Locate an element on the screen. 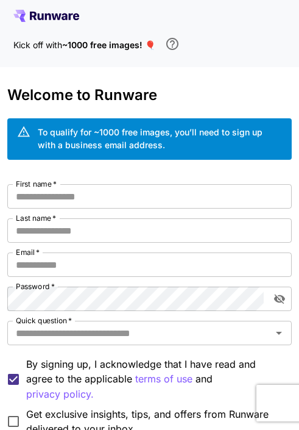 This screenshot has width=299, height=430. label: Email is located at coordinates (27, 252).